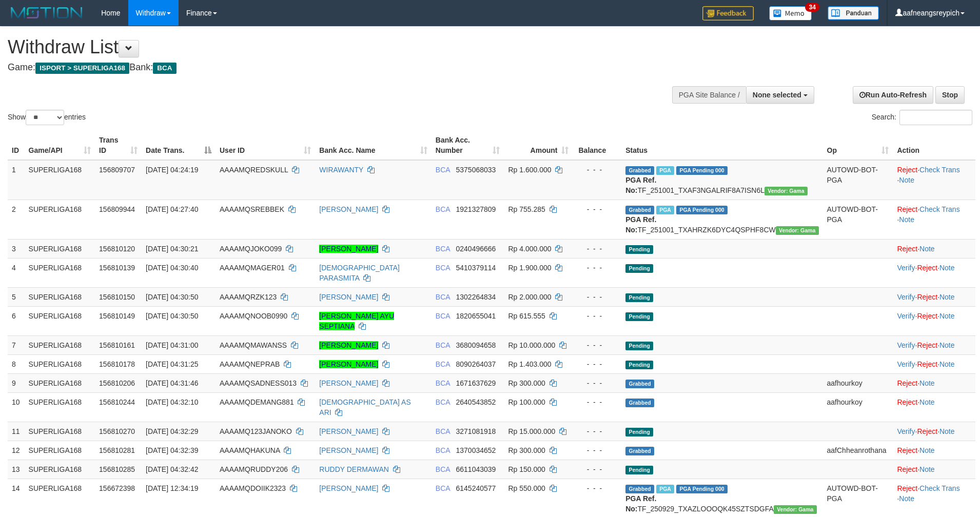 Image resolution: width=980 pixels, height=517 pixels. What do you see at coordinates (254, 169) in the screenshot?
I see `span: AAAAMQREDSKULL` at bounding box center [254, 169].